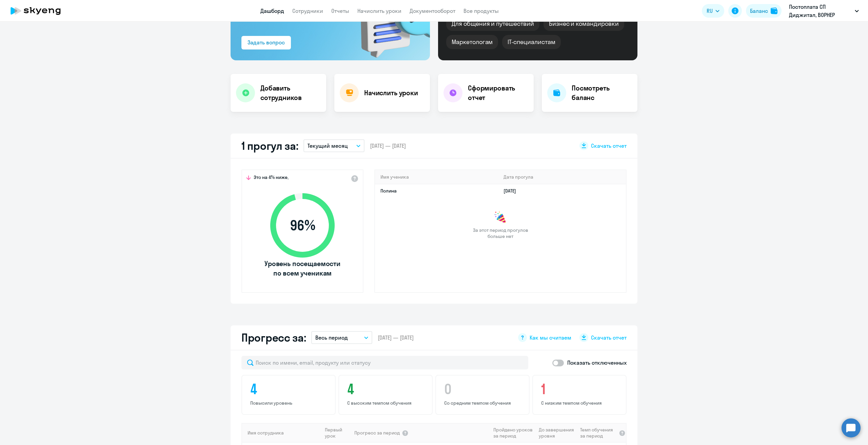 Image resolution: width=868 pixels, height=445 pixels. I want to click on button: RU, so click(713, 11).